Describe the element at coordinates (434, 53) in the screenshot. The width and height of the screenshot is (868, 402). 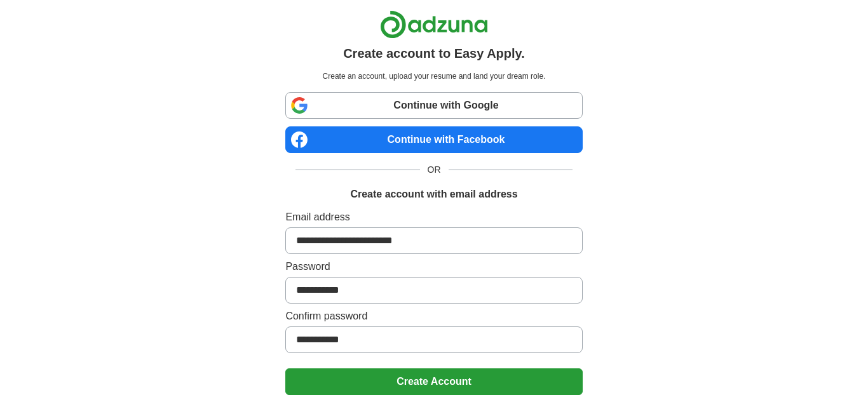
I see `h1: Create account to Easy Apply.` at that location.